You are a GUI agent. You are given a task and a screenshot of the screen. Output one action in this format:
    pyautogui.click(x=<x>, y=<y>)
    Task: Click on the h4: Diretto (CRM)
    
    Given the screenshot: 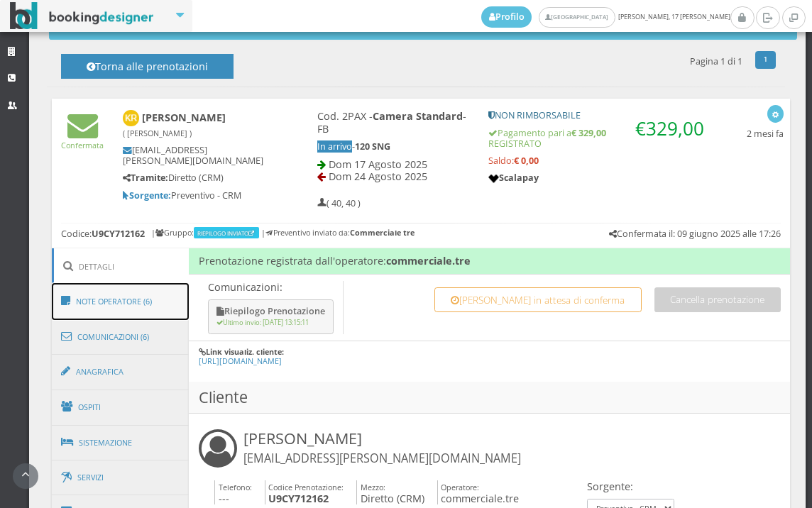 What is the action you would take?
    pyautogui.click(x=391, y=492)
    